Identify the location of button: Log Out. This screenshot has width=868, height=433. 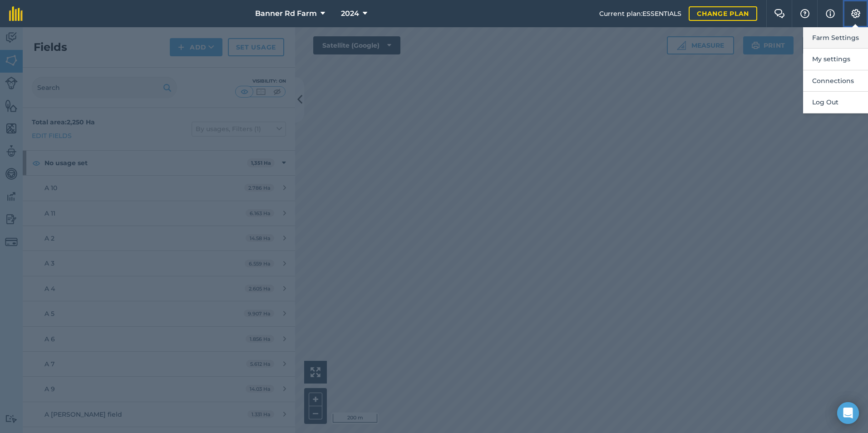
(836, 102).